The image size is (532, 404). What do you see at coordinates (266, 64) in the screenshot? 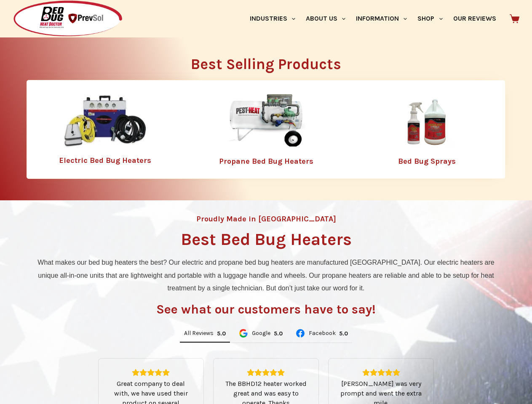
I see `h2: Best Selling Products` at bounding box center [266, 64].